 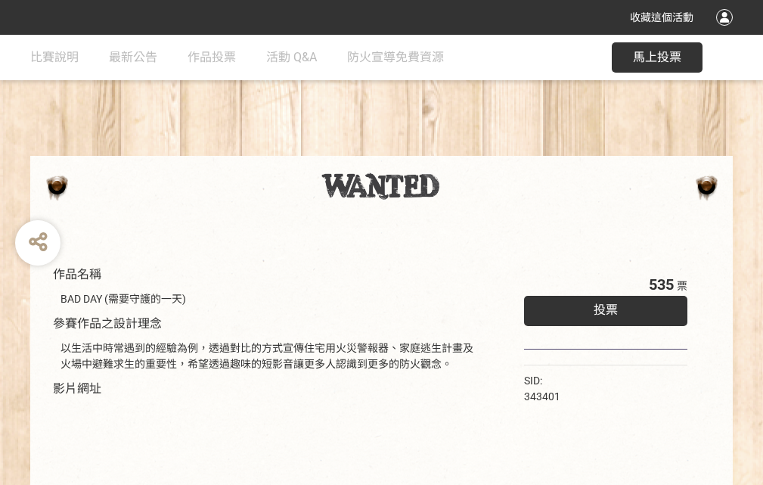 What do you see at coordinates (291, 57) in the screenshot?
I see `span: 活動 Q&A` at bounding box center [291, 57].